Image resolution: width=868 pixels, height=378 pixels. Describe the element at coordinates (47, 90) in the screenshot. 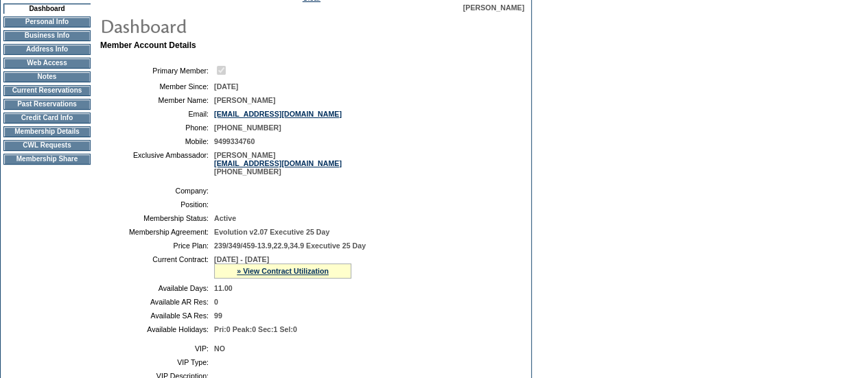

I see `td: Current Reservations` at that location.